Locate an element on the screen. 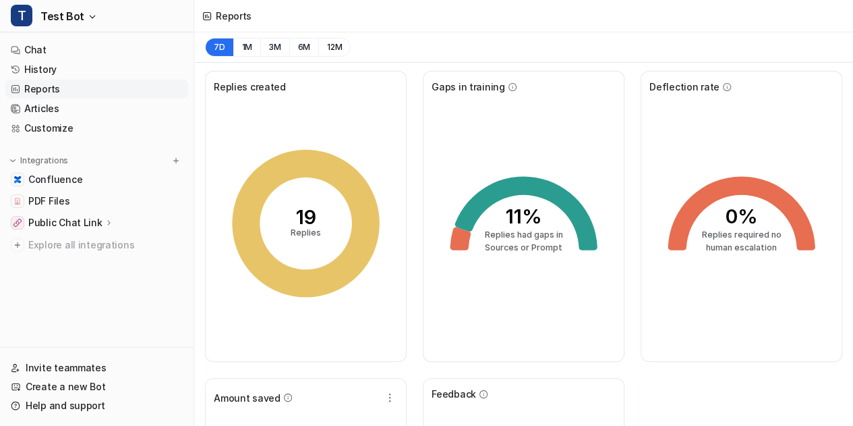 The width and height of the screenshot is (853, 426). tspan: Sources or Prompt is located at coordinates (523, 247).